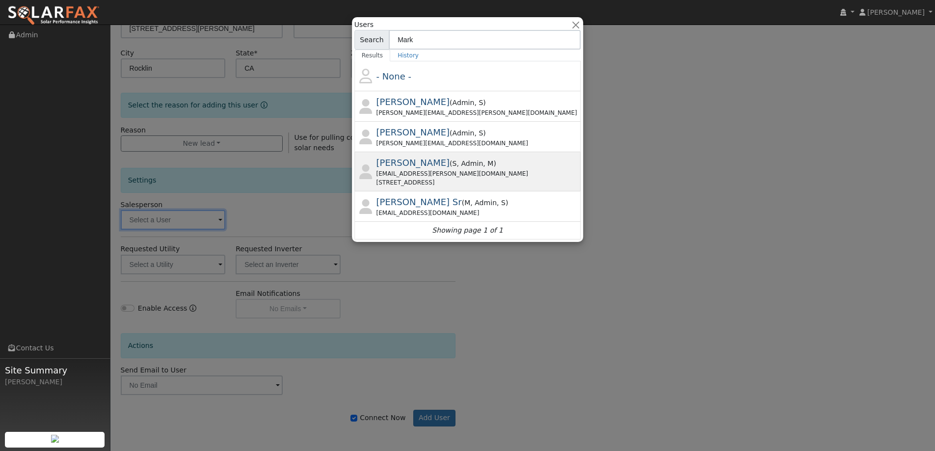  What do you see at coordinates (364, 25) in the screenshot?
I see `span: Users` at bounding box center [364, 25].